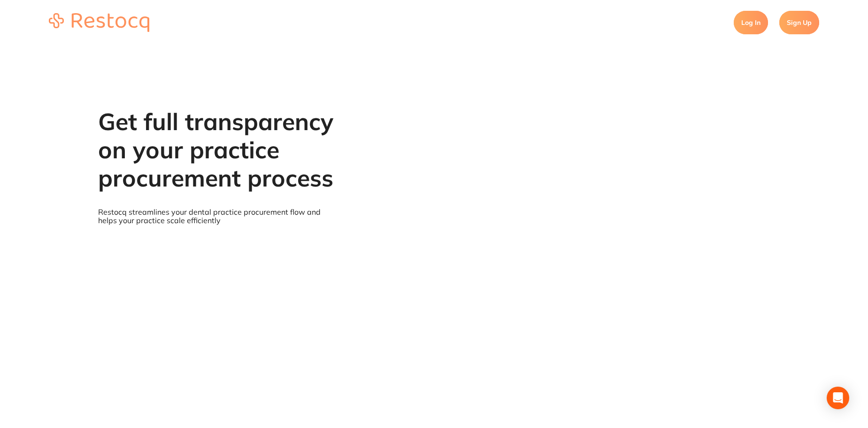 The image size is (868, 428). What do you see at coordinates (799, 22) in the screenshot?
I see `a: Sign Up` at bounding box center [799, 22].